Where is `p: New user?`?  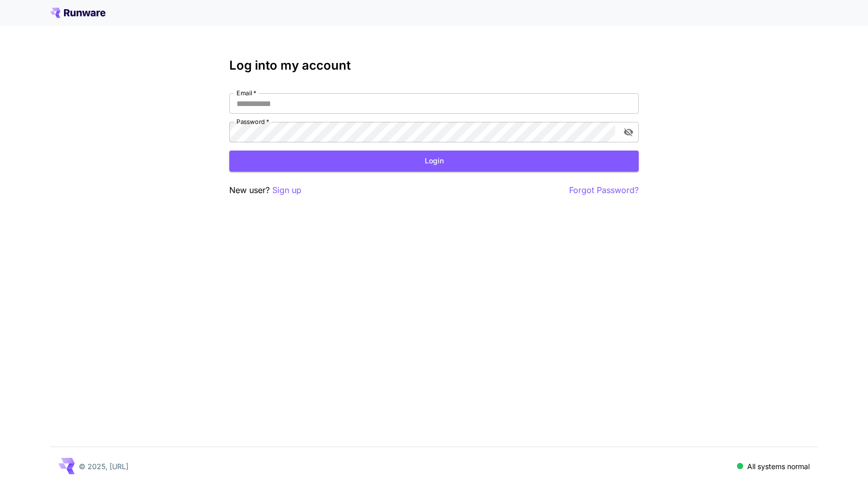 p: New user? is located at coordinates (265, 190).